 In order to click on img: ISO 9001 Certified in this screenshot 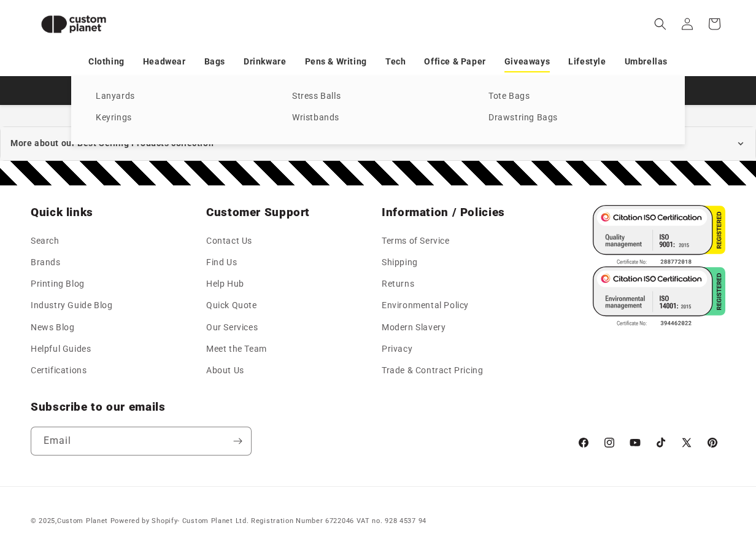, I will do `click(659, 236)`.